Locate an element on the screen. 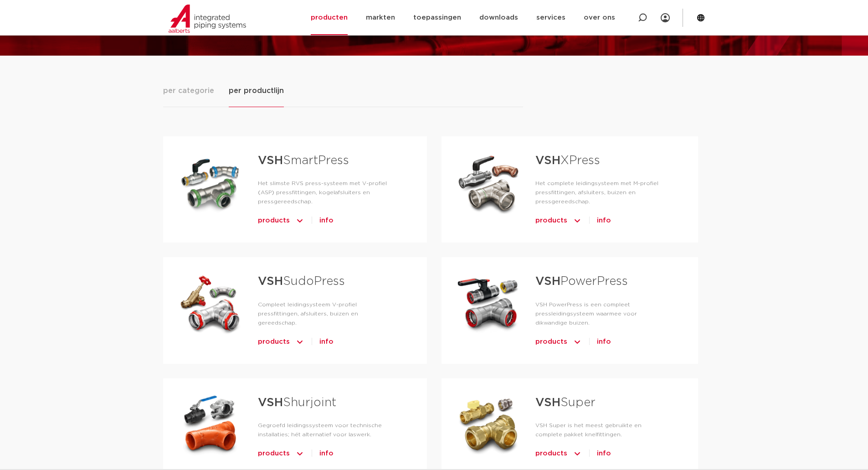 This screenshot has width=868, height=470. p: VSH Super is het meest gebruikte en complete pakket knelfittingen. is located at coordinates (602, 430).